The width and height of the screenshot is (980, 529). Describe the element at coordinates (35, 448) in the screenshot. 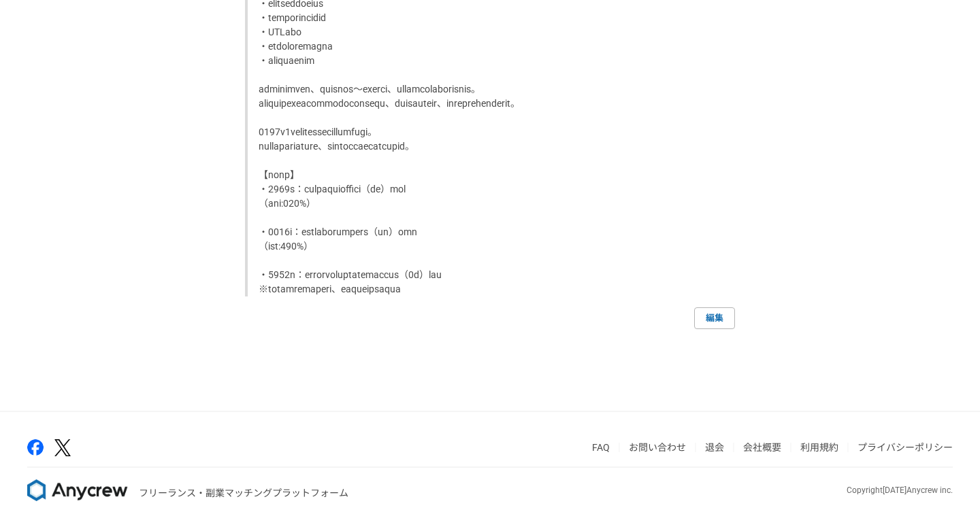

I see `img: facebook-2adfd474.png` at that location.